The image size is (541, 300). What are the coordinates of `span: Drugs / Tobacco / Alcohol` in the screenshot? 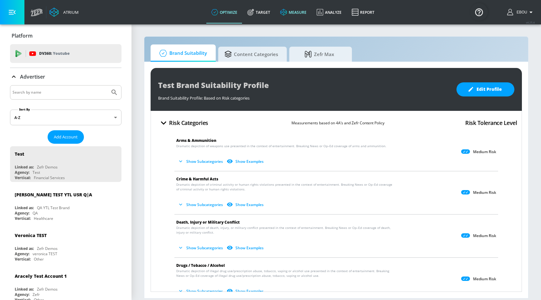 It's located at (200, 265).